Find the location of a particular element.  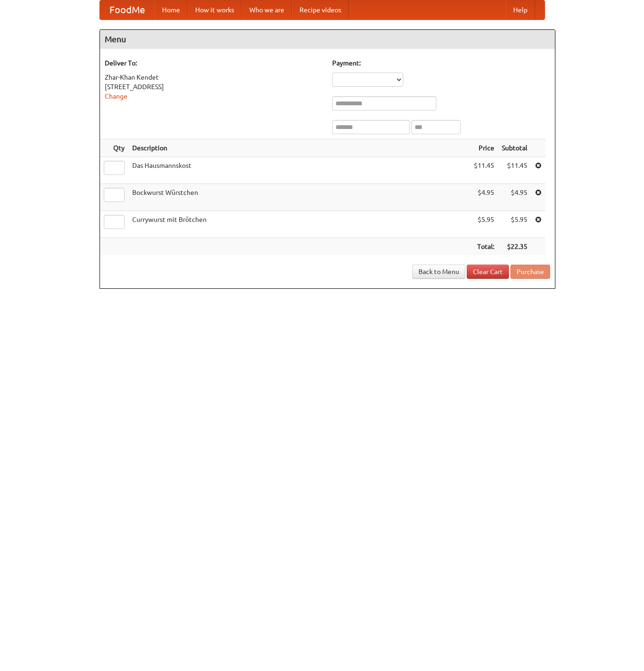

a: Clear Cart is located at coordinates (488, 272).